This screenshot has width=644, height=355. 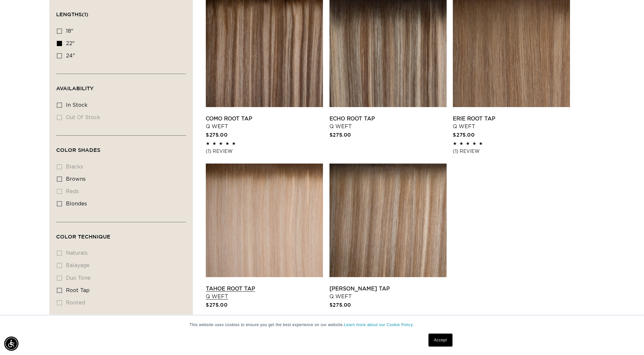 I want to click on span: root tap, so click(x=78, y=291).